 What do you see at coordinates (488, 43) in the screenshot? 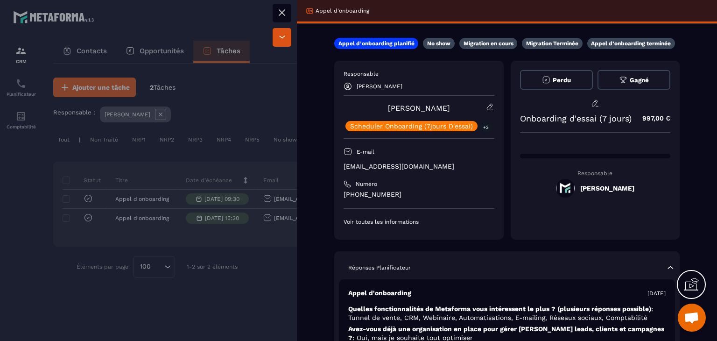
I see `p: Migration en cours` at bounding box center [488, 43].